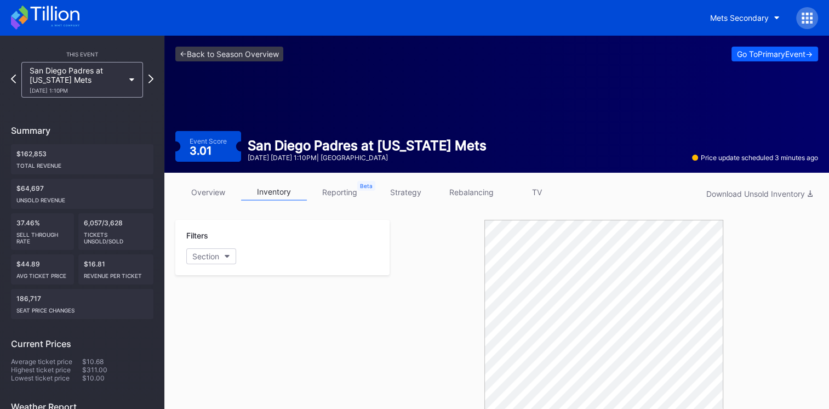  I want to click on a: reporting, so click(340, 192).